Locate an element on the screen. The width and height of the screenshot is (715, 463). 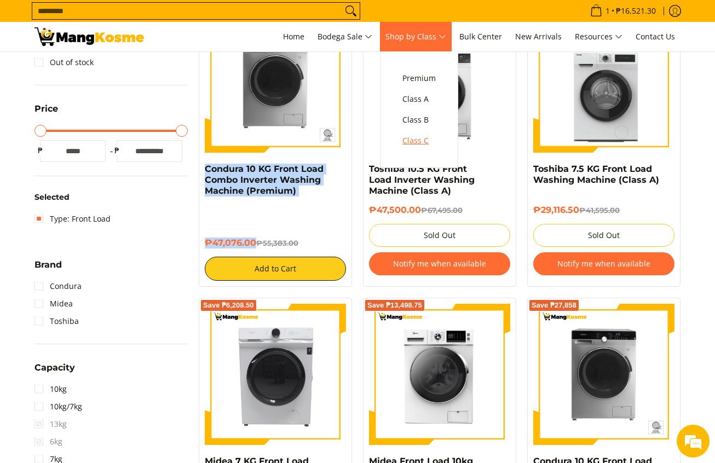
h6: ₱47,500.00 is located at coordinates (440, 210).